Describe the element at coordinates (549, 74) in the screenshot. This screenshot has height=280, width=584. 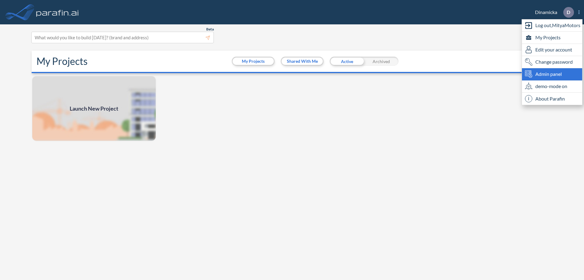
I see `span: Admin panel` at that location.